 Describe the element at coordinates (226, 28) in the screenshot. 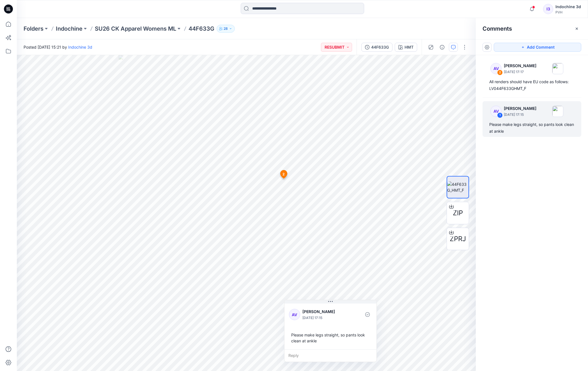

I see `button: 28` at that location.